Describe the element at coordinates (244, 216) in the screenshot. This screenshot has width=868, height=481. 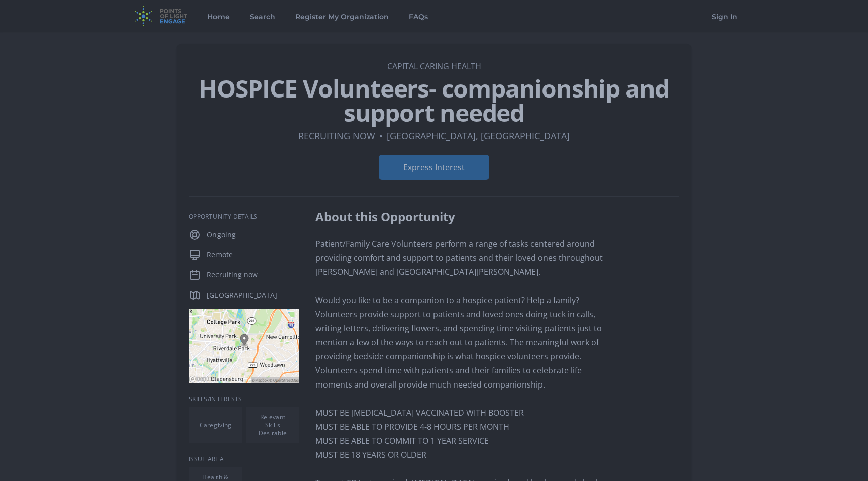
I see `h3: Opportunity Details` at that location.